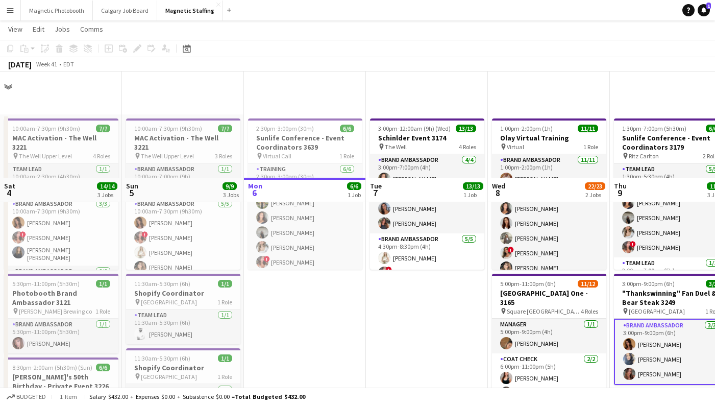 This screenshot has height=405, width=715. Describe the element at coordinates (427, 194) in the screenshot. I see `app-job-card: 3:00pm-12:00am (9h) (Wed)13/13Schinlder Event 3174 The Well4 RolesBrand Ambassador4/43:00pm-7:00p...` at that location.